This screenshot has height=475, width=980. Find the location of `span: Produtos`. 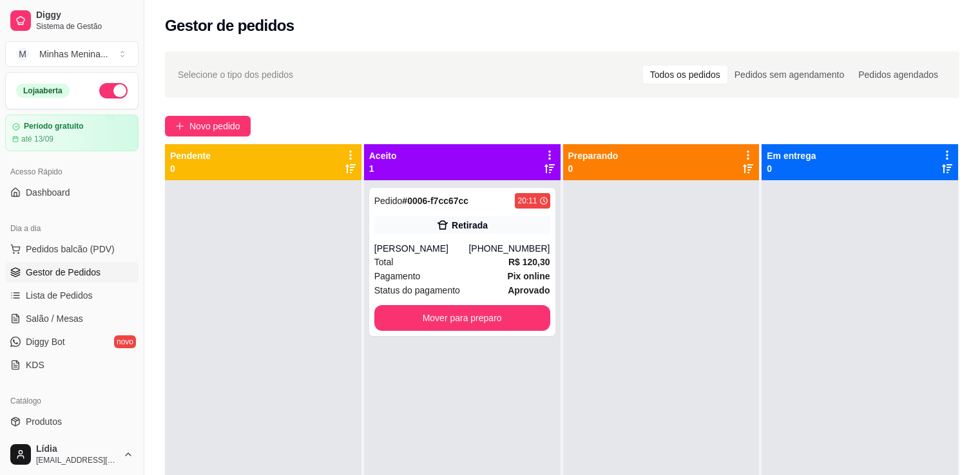

span: Produtos is located at coordinates (44, 422).